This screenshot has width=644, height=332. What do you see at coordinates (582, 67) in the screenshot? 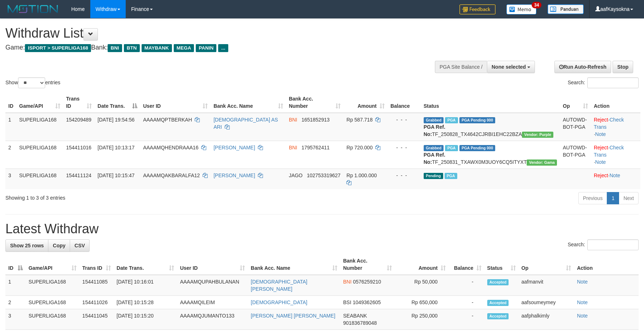
I see `a: Run Auto-Refresh` at bounding box center [582, 67].